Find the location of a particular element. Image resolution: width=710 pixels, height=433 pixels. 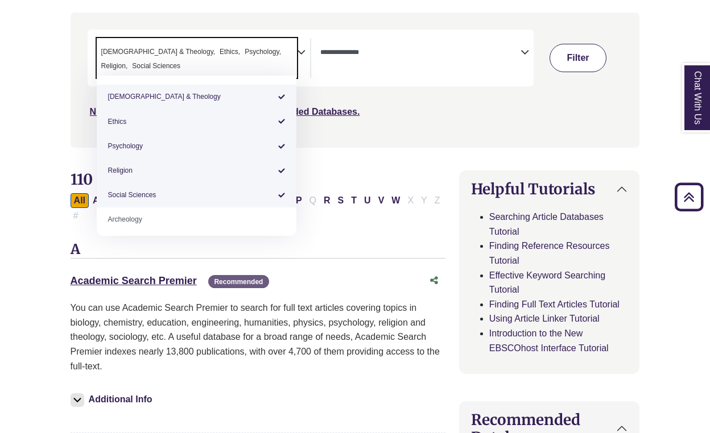

h3: A is located at coordinates (258, 250).